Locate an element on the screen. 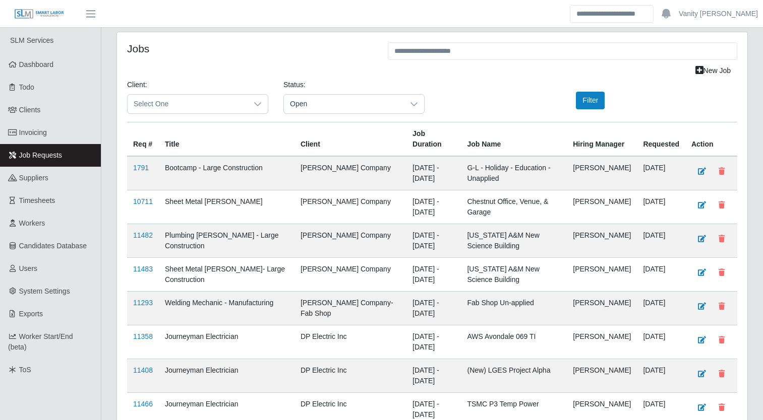  span: SLM Services is located at coordinates (32, 40).